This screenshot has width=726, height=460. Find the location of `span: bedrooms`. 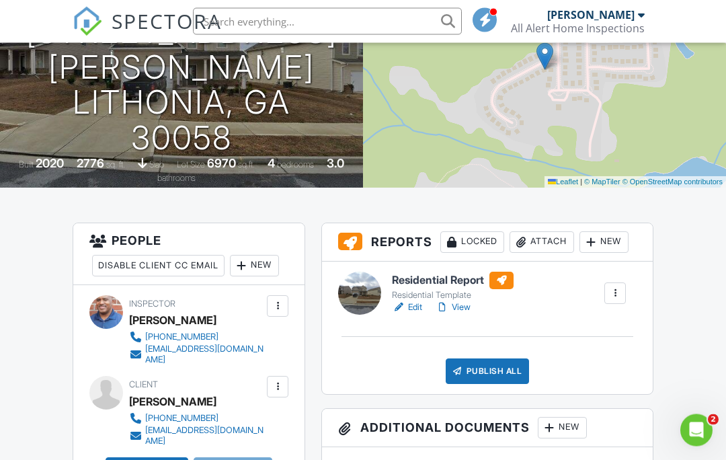

span: bedrooms is located at coordinates (295, 165).